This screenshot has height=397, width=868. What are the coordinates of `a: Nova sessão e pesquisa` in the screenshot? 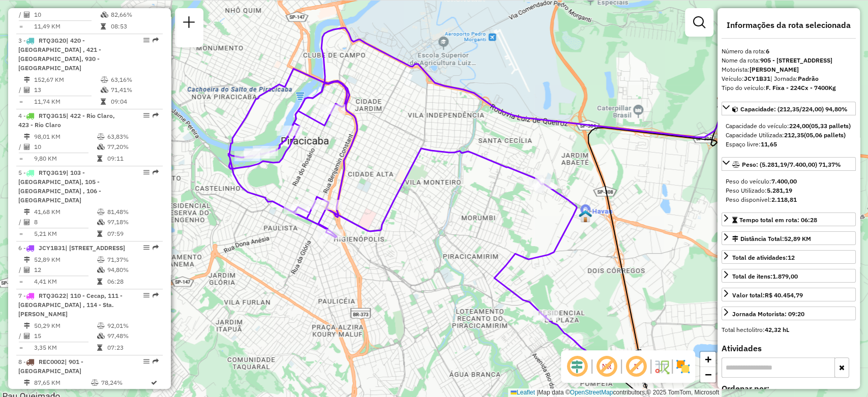 It's located at (189, 23).